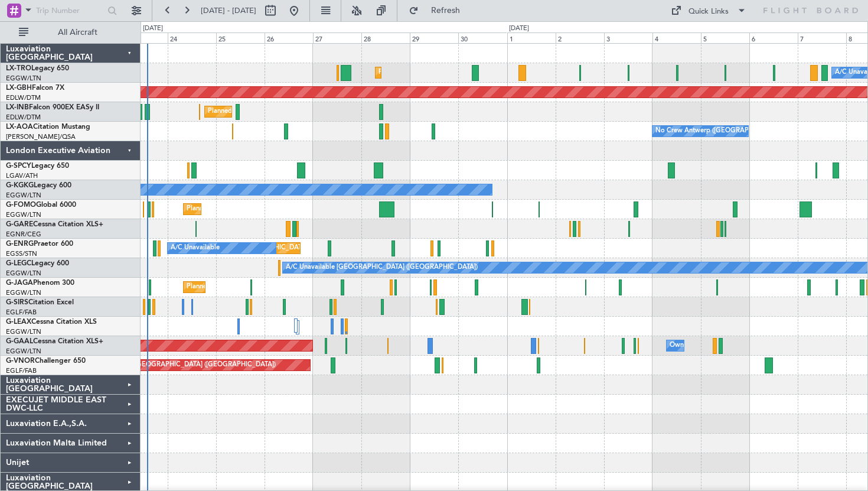 The width and height of the screenshot is (868, 491). Describe the element at coordinates (708, 10) in the screenshot. I see `button: Quick Links` at that location.